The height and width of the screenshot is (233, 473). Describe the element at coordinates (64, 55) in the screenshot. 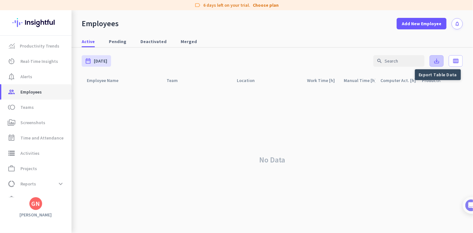

I see `div: You're just a few steps away from completing the essential app setup` at that location.